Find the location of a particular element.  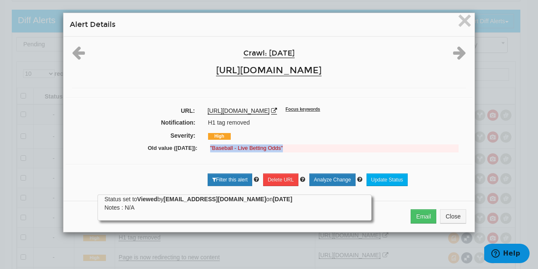

label: Severity: is located at coordinates (134, 135).